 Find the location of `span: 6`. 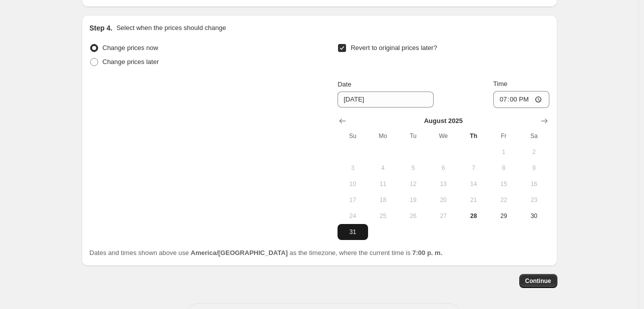

span: 6 is located at coordinates (443, 168).